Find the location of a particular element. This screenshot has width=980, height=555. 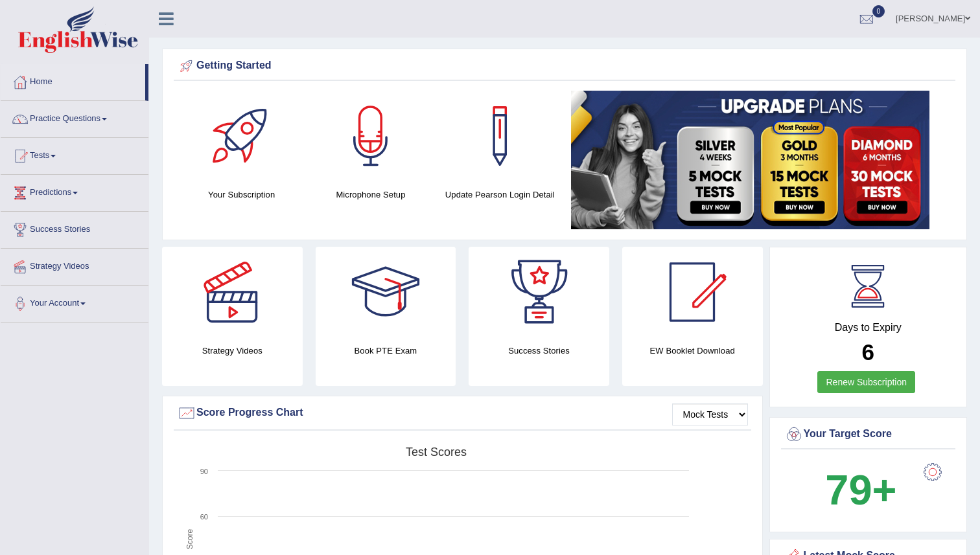

span: 0 is located at coordinates (879, 11).